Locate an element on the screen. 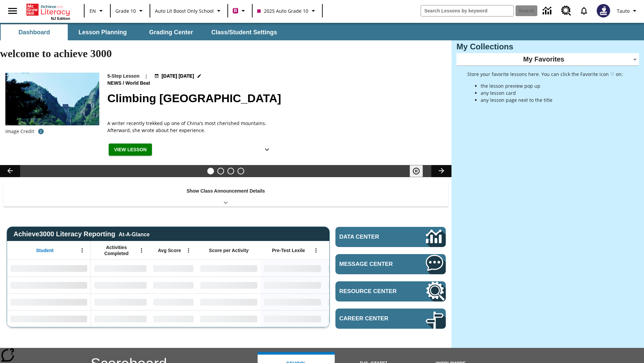 This screenshot has width=644, height=363. span: Student is located at coordinates (45, 251).